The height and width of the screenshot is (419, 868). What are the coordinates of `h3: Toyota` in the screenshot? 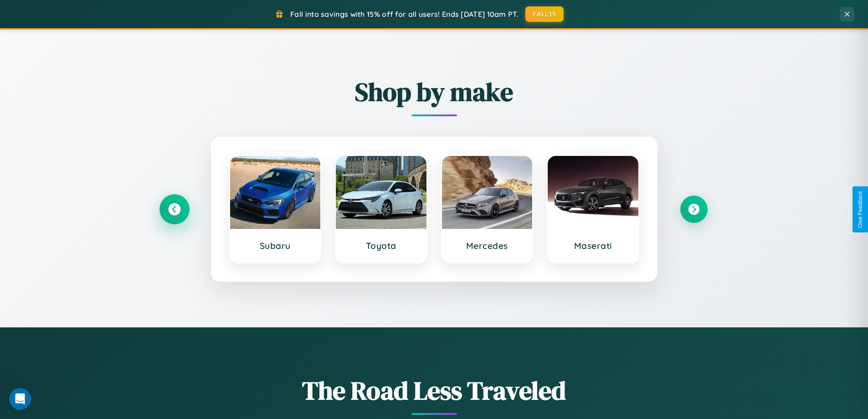 It's located at (381, 246).